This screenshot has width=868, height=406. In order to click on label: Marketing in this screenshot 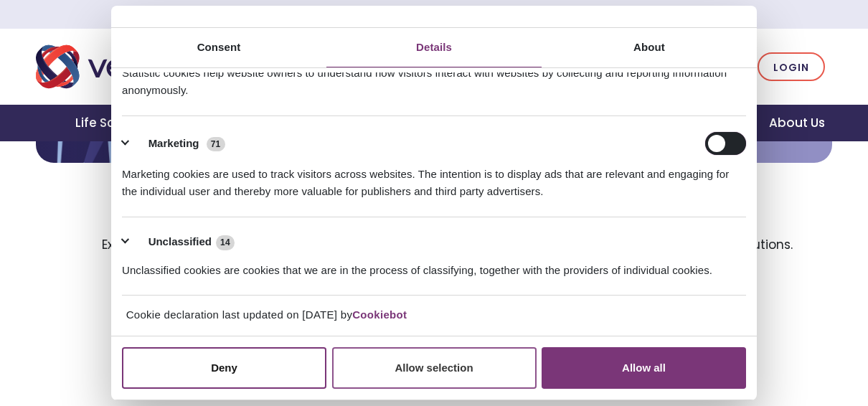, I will do `click(173, 143)`.